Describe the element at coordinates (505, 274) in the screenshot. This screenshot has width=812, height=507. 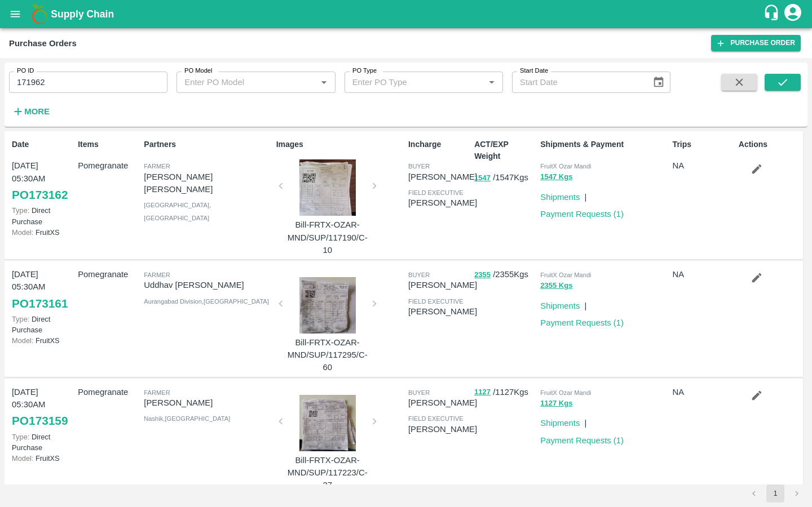
I see `p: / 2355 Kgs` at that location.